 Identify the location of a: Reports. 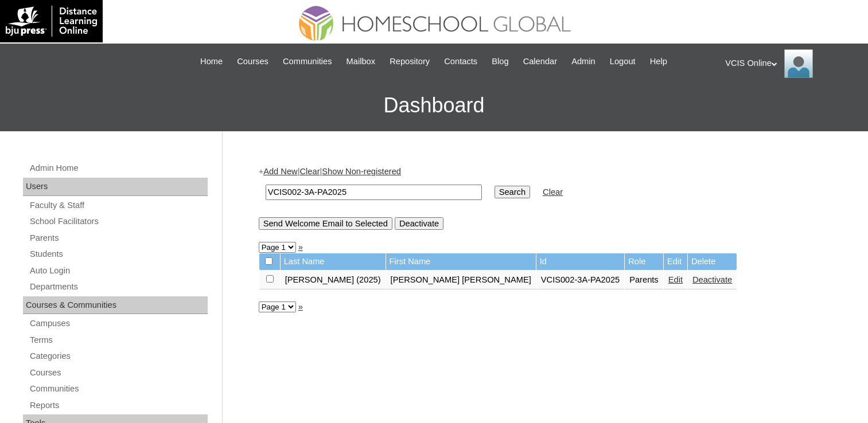
(118, 406).